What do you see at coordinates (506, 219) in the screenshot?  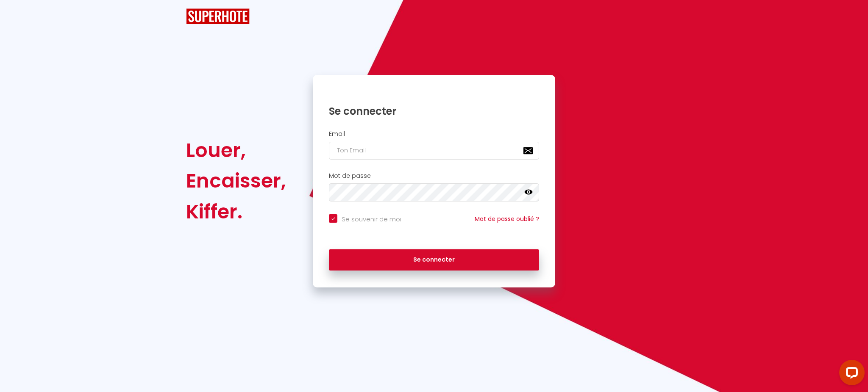 I see `a: Mot de passe oublié ?` at bounding box center [506, 219].